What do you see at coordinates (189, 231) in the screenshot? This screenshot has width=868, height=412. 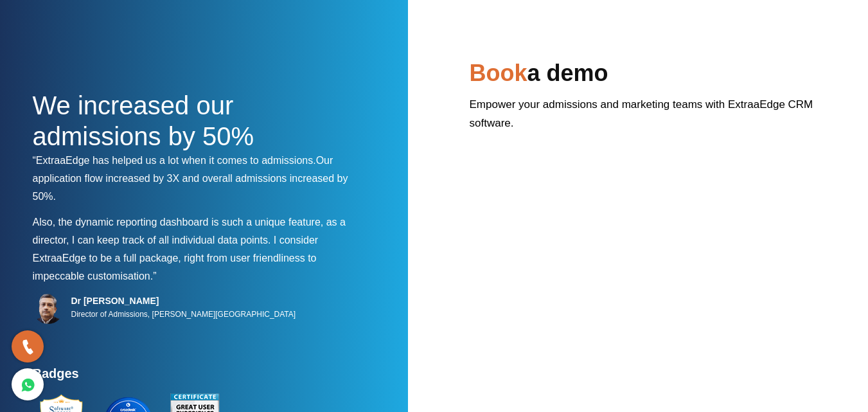 I see `span: Also, the dynamic reporting dashboard is such a unique feature, as a director, I can keep track o...` at bounding box center [189, 231].